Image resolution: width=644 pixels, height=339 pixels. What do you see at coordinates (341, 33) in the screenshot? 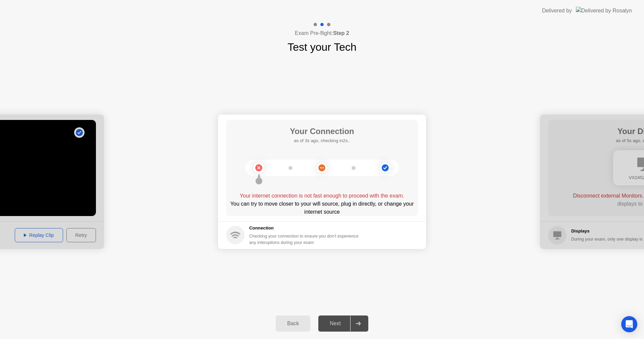
I see `b: Step 2` at bounding box center [341, 33].